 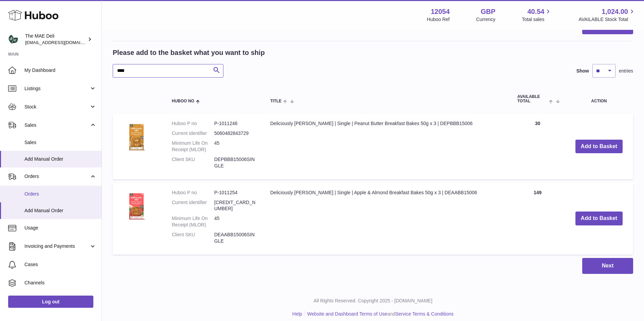 I want to click on span: Stock, so click(x=57, y=107).